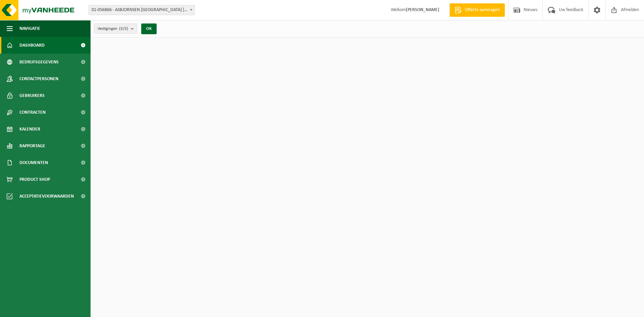  Describe the element at coordinates (142, 10) in the screenshot. I see `span: 01-056866 - ASBJORNSEN BELGIUM NV - WERVIK` at that location.